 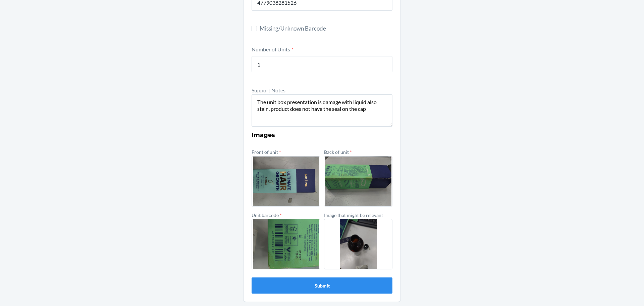 What do you see at coordinates (254, 29) in the screenshot?
I see `input: Missing/Unknown Barcode` at bounding box center [254, 29].